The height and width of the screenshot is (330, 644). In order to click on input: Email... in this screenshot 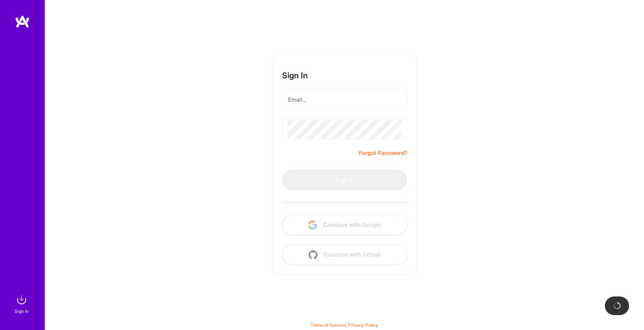, I will do `click(345, 100)`.